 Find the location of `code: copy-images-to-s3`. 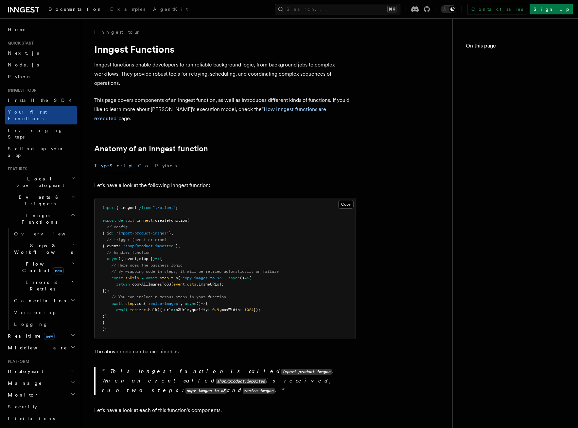

code: copy-images-to-s3 is located at coordinates (206, 390).